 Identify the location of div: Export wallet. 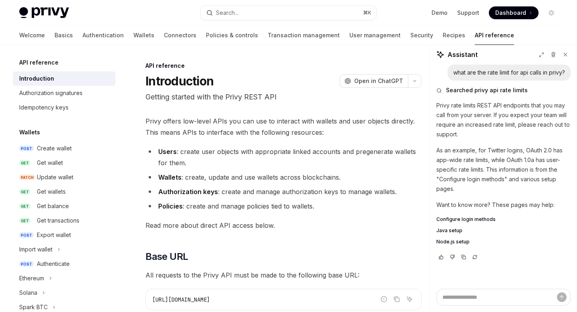
(54, 235).